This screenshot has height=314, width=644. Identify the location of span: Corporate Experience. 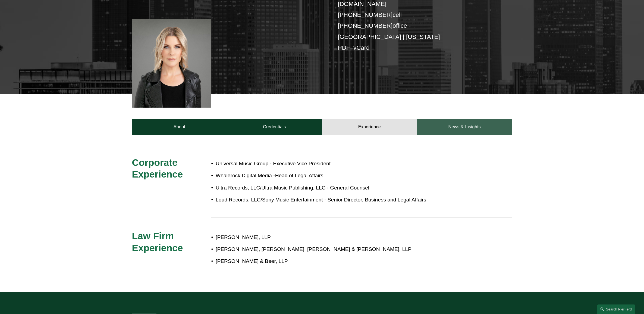
(158, 169).